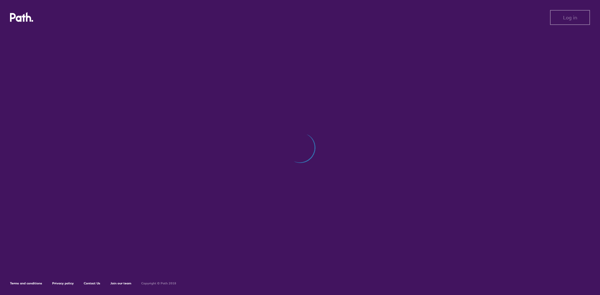  What do you see at coordinates (63, 284) in the screenshot?
I see `a: Privacy policy` at bounding box center [63, 284].